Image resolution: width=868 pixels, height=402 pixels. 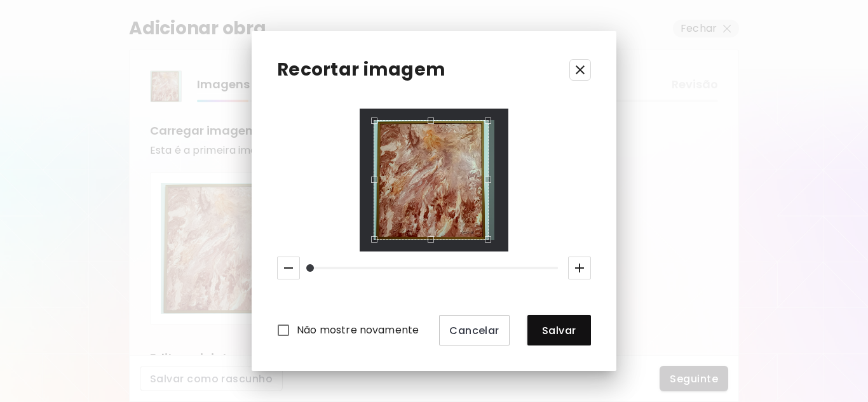 What do you see at coordinates (361, 70) in the screenshot?
I see `p: Recortar imagem` at bounding box center [361, 70].